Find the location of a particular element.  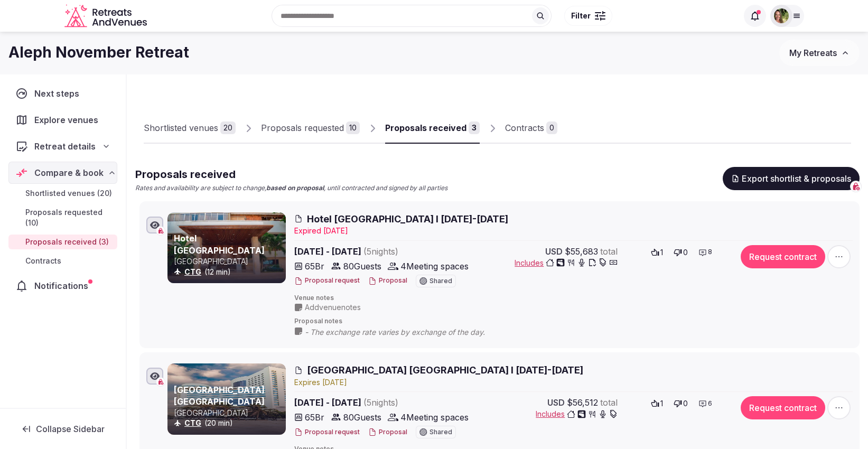

svg: Retreats and Venues company logo is located at coordinates (107, 16).